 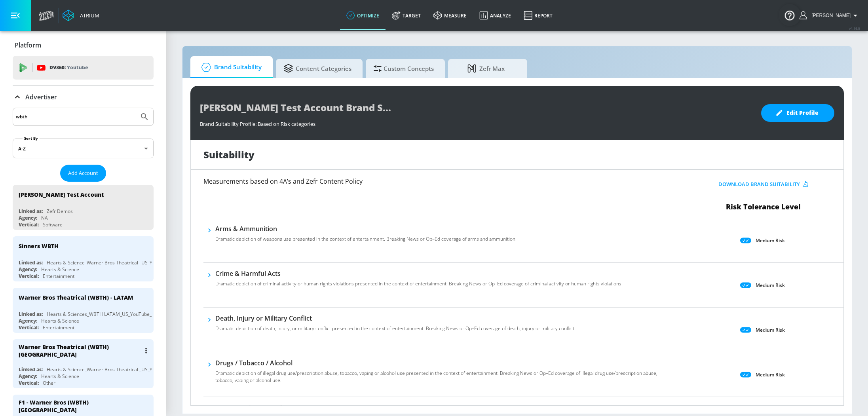 What do you see at coordinates (83, 173) in the screenshot?
I see `button: Add Account` at bounding box center [83, 173].